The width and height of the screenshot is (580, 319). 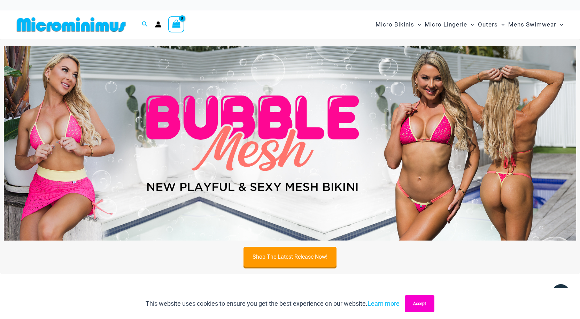 I want to click on a: Micro BikinisMenu ToggleMenu Toggle, so click(x=398, y=24).